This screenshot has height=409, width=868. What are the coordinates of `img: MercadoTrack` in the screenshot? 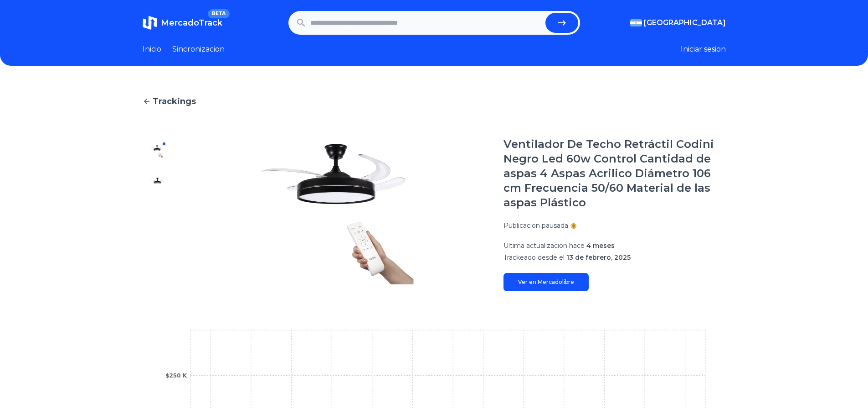 It's located at (150, 23).